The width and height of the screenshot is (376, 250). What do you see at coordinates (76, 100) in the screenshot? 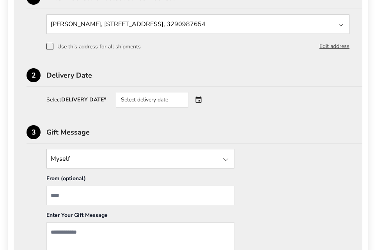
I see `div: Select` at bounding box center [76, 100].